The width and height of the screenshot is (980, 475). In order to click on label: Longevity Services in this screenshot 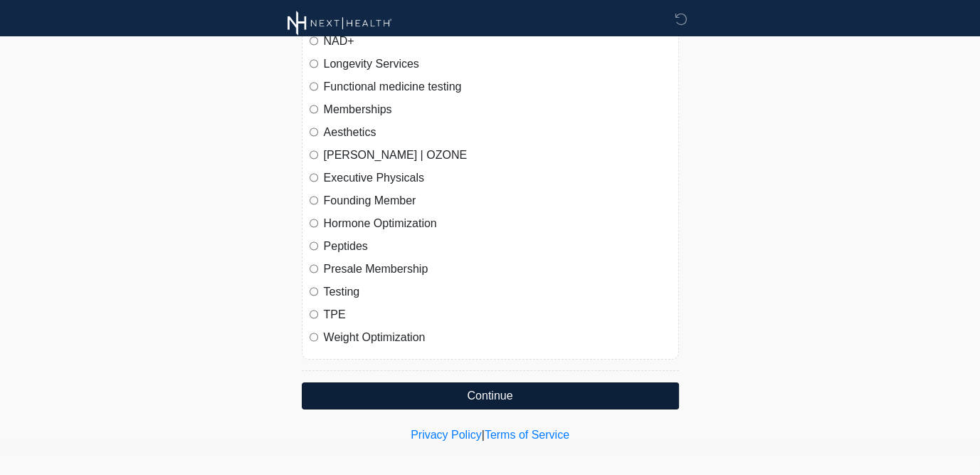, I will do `click(498, 64)`.